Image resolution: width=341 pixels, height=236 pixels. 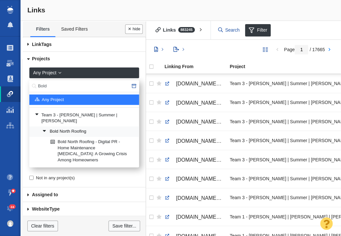 What do you see at coordinates (258, 30) in the screenshot?
I see `span: Filter` at bounding box center [258, 30].